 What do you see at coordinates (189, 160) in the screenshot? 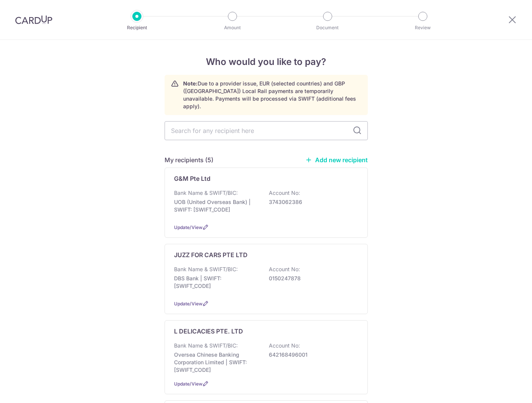
I see `h5: My recipients (5)` at bounding box center [189, 160].